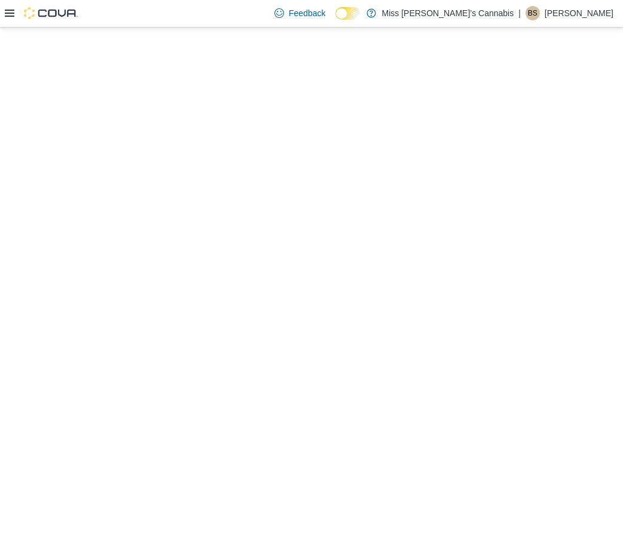  What do you see at coordinates (532, 13) in the screenshot?
I see `span: BS` at bounding box center [532, 13].